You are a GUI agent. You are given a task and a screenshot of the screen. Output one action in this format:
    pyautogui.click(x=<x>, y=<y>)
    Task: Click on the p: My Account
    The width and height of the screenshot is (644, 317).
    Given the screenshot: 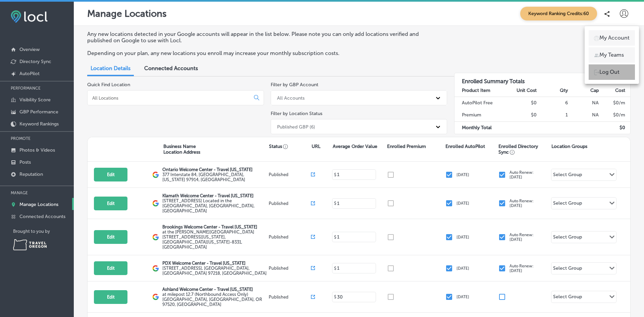 What is the action you would take?
    pyautogui.click(x=614, y=38)
    